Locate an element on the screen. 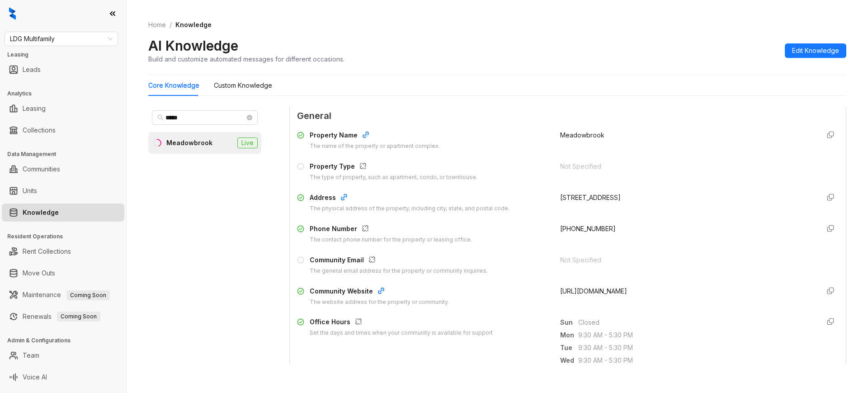  li: Move Outs is located at coordinates (63, 273).